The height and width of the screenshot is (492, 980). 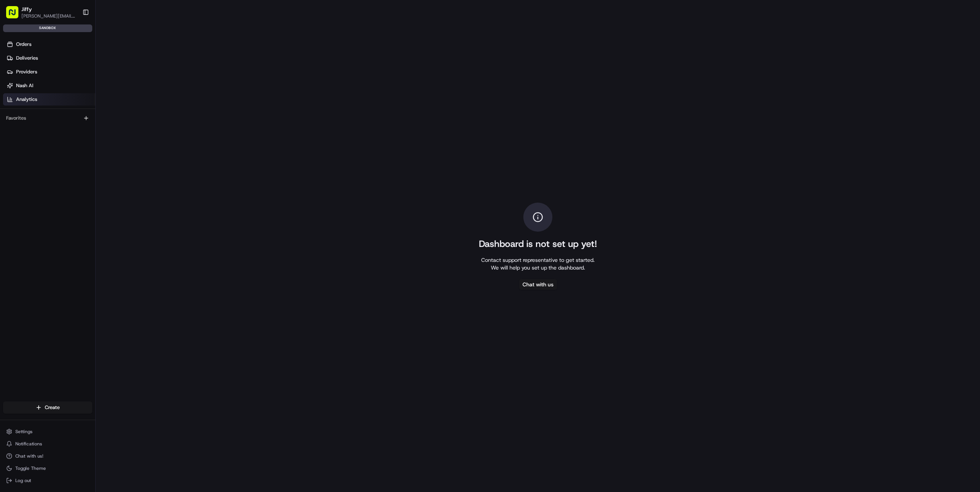 What do you see at coordinates (48, 444) in the screenshot?
I see `button: Notifications` at bounding box center [48, 444].